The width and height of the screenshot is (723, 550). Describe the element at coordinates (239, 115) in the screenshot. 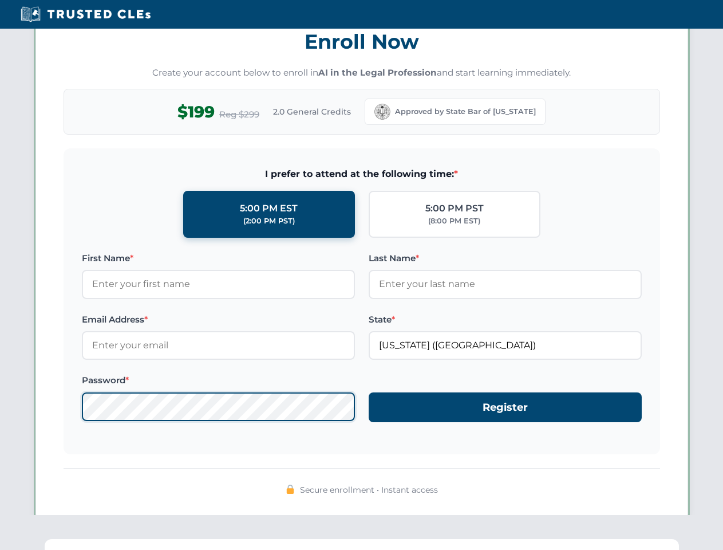

I see `span: Reg $299` at that location.